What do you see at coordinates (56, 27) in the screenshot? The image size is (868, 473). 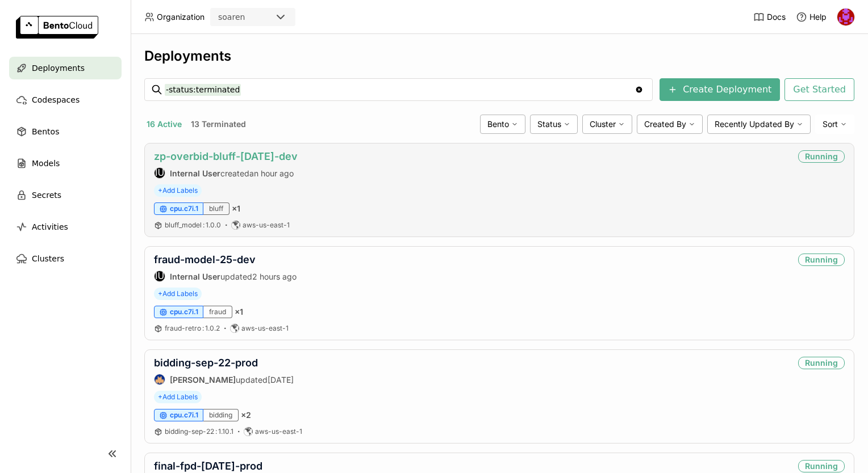 I see `img: logo` at bounding box center [56, 27].